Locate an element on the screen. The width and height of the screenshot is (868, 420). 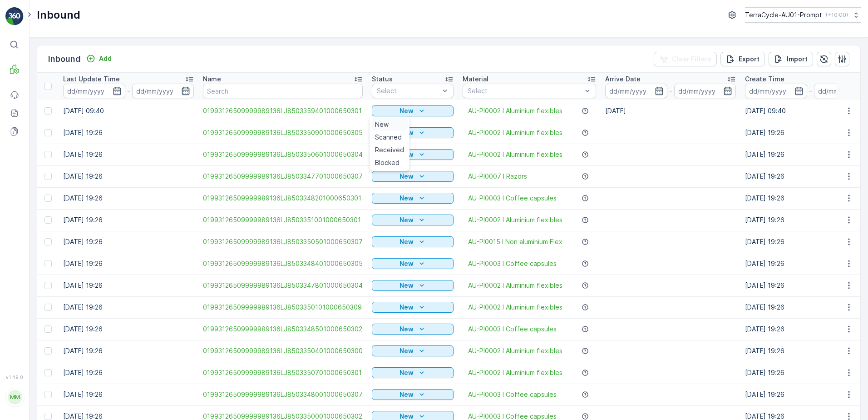
ul: New is located at coordinates (389, 144).